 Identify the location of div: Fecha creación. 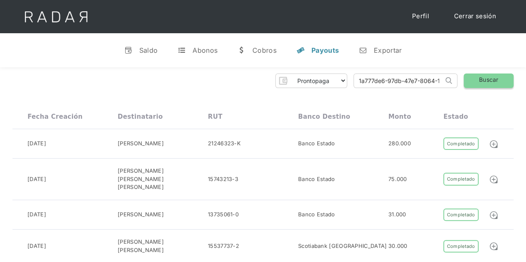
(55, 117).